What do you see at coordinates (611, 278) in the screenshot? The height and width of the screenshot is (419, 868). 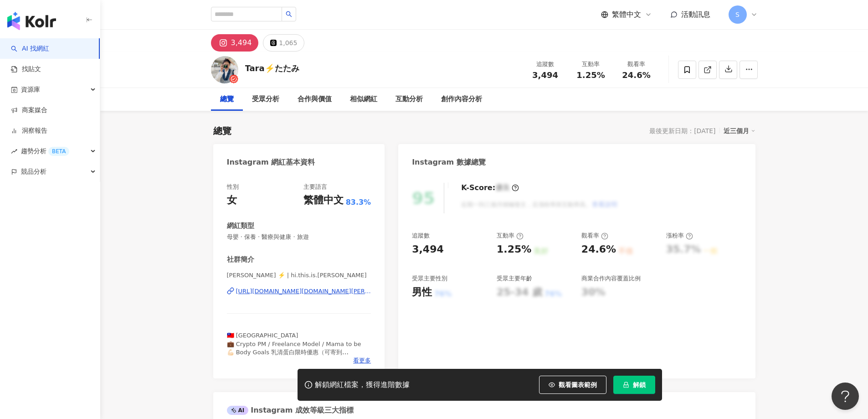 I see `div: 商業合作內容覆蓋比例` at bounding box center [611, 278].